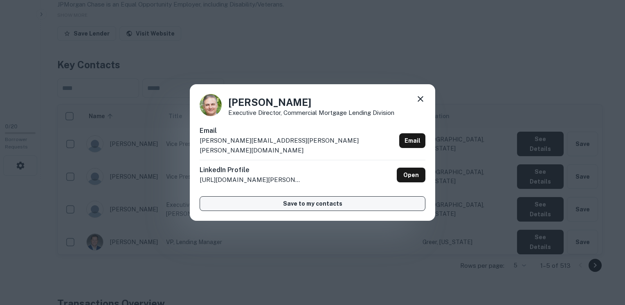 The width and height of the screenshot is (625, 305). I want to click on p: Executive Director, Commercial Mortgage Lending Division, so click(311, 112).